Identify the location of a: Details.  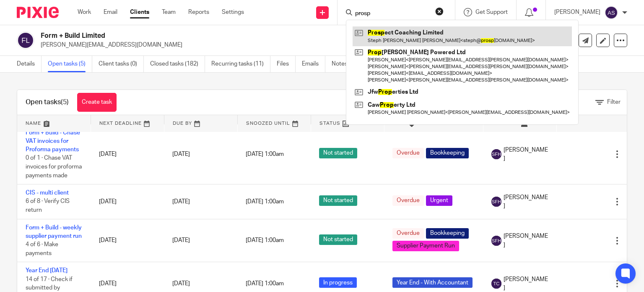
(29, 64).